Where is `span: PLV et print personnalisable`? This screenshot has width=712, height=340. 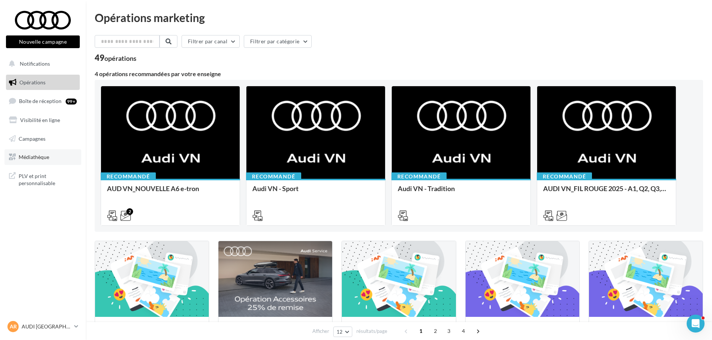 span: PLV et print personnalisable is located at coordinates (48, 179).